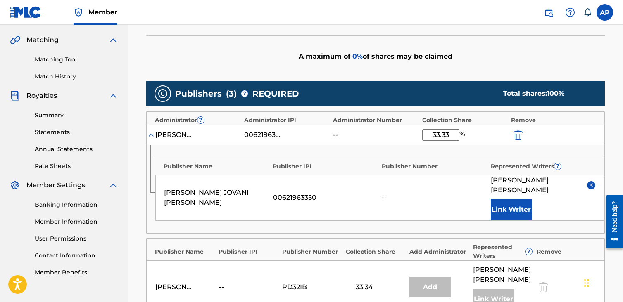  What do you see at coordinates (76, 59) in the screenshot?
I see `a: Matching Tool` at bounding box center [76, 59].